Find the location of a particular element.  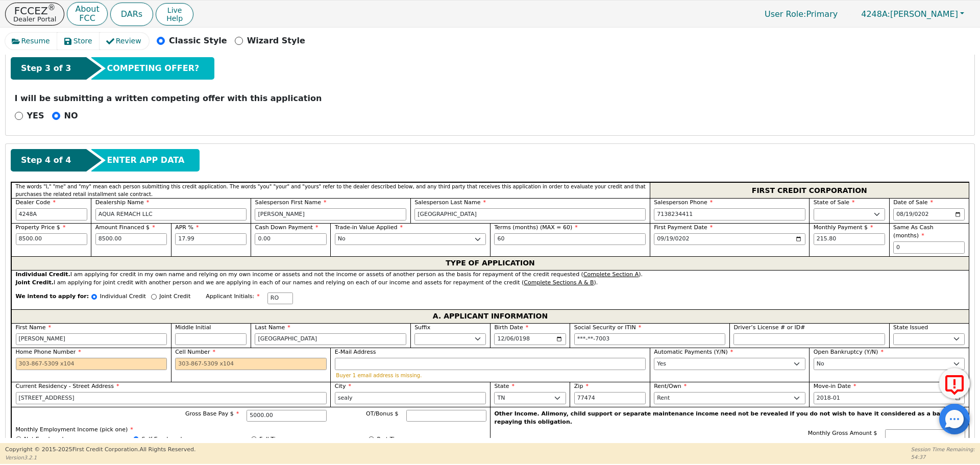

button: LiveHelp is located at coordinates (175, 14).